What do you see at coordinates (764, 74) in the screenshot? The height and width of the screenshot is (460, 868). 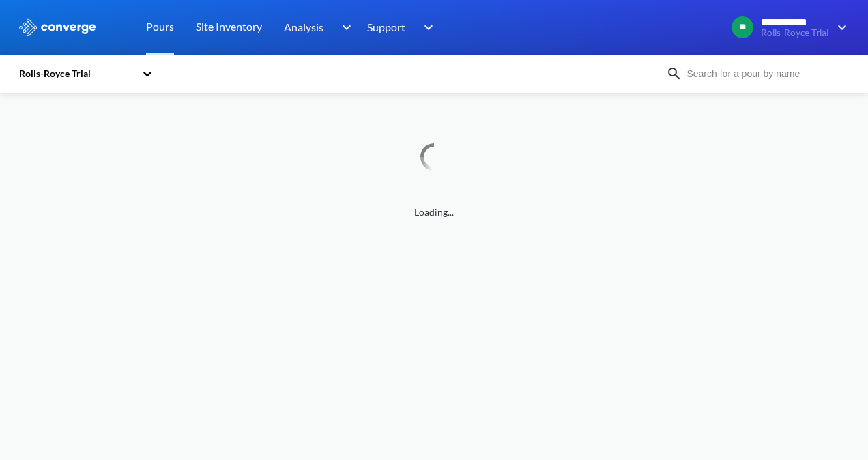 I see `input: Search for a pour by name` at bounding box center [764, 74].